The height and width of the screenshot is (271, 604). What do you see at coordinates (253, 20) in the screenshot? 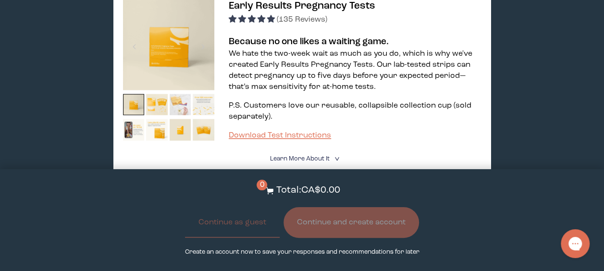
I see `span: 4.99 stars` at bounding box center [253, 20].